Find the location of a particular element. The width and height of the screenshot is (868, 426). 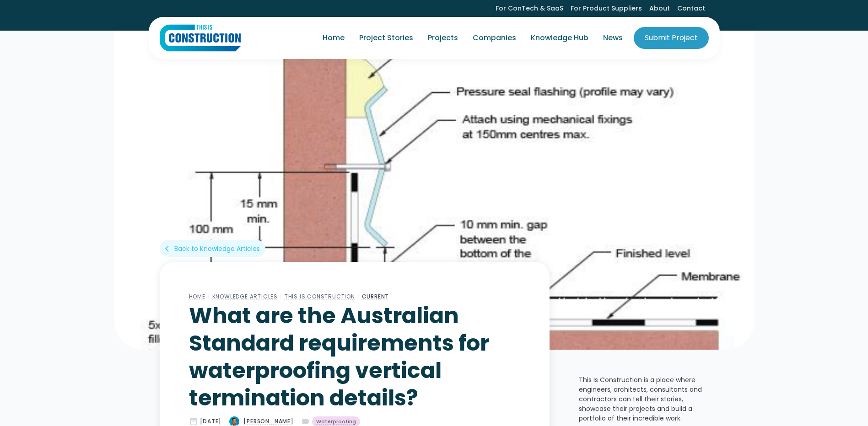

a: Submit Project is located at coordinates (671, 38).